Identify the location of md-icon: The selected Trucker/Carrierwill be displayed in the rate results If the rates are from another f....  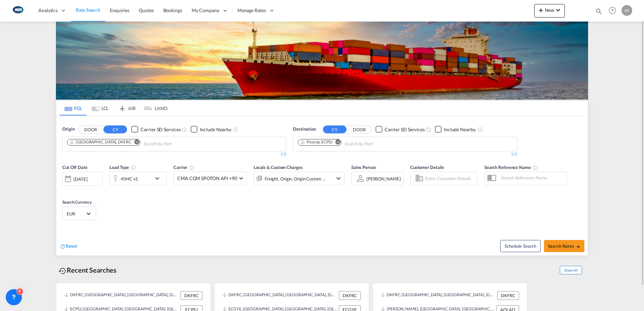
(191, 168).